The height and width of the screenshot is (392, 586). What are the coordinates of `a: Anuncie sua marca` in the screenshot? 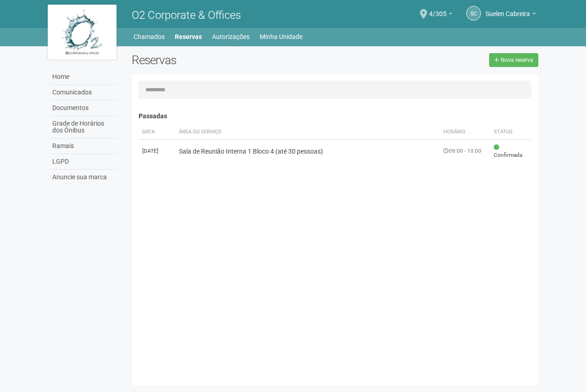 It's located at (84, 177).